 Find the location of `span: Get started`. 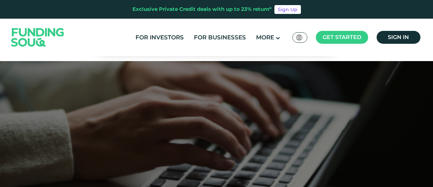

span: Get started is located at coordinates (342, 37).